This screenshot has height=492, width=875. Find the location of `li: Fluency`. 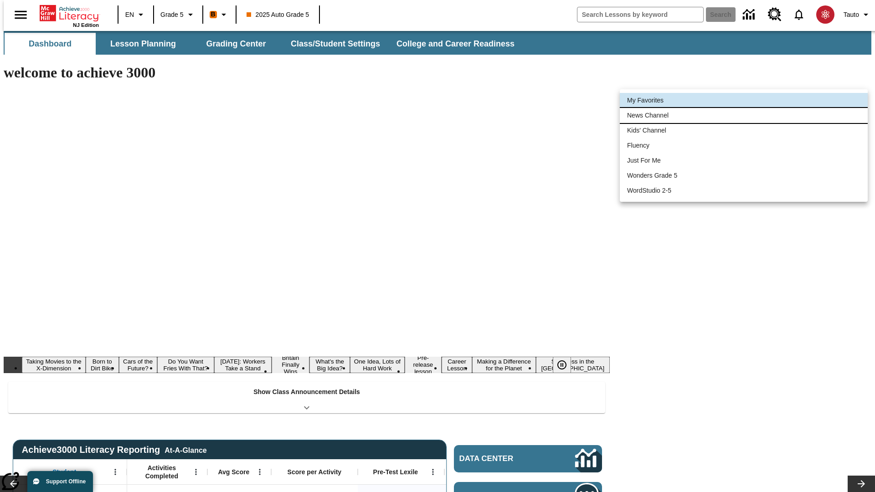

li: Fluency is located at coordinates (743, 145).